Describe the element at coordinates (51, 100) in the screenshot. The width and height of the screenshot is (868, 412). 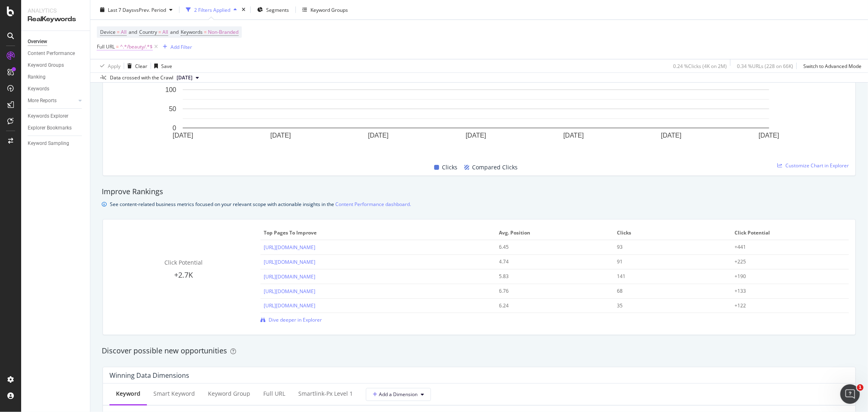
I see `a: More Reports` at that location.